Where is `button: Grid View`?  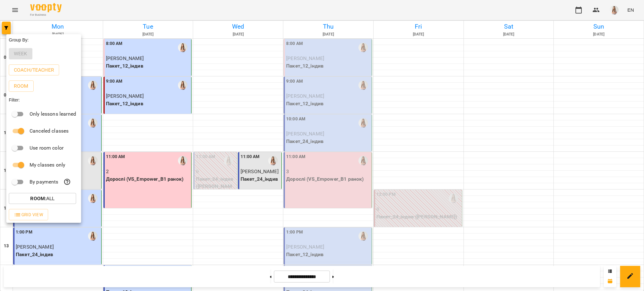
button: Grid View is located at coordinates (29, 214).